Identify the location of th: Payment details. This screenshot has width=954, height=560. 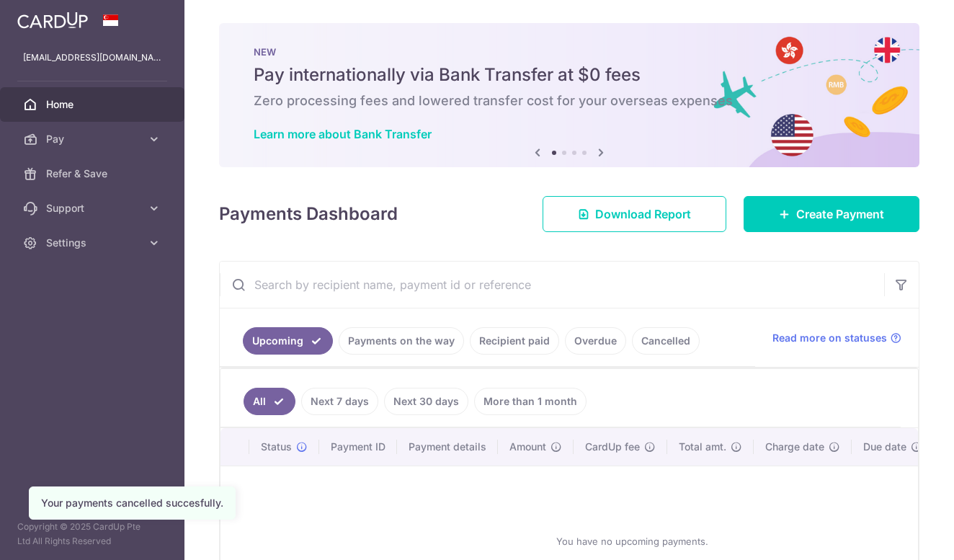
(448, 447).